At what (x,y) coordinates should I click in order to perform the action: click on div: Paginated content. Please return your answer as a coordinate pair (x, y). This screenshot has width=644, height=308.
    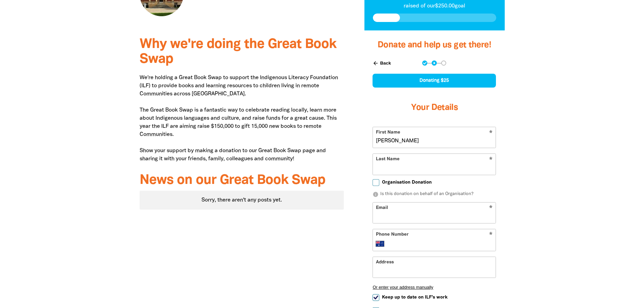
    Looking at the image, I should click on (242, 200).